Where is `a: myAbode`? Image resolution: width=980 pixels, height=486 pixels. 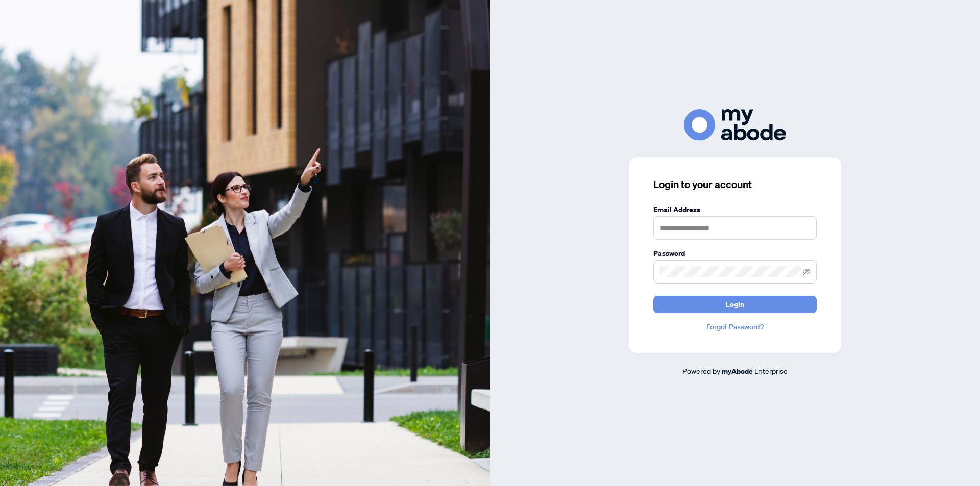 a: myAbode is located at coordinates (737, 372).